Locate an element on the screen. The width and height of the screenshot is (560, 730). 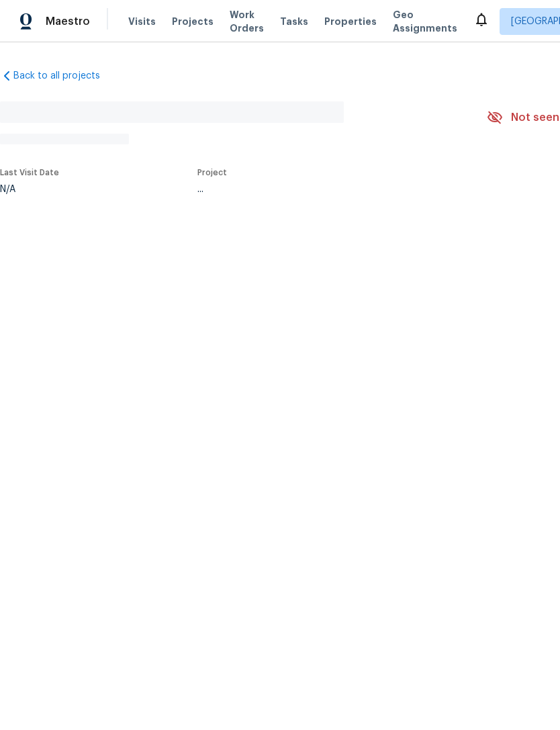
span: Project is located at coordinates (212, 172).